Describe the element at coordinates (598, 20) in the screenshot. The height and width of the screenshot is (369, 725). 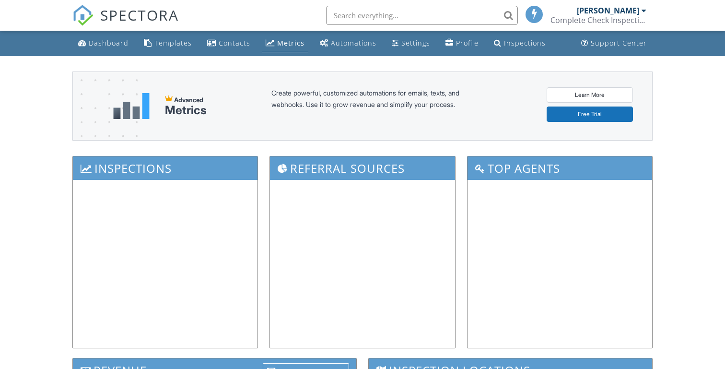
I see `div: Complete Check Inspections, LLC` at that location.